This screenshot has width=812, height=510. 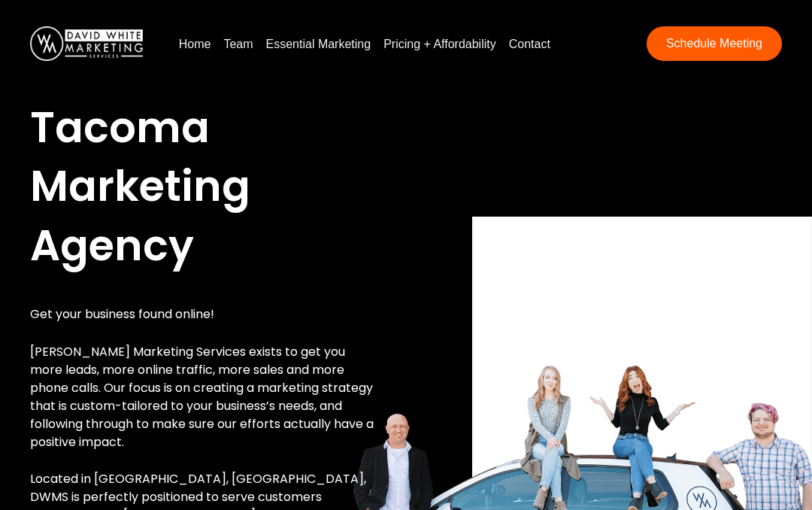 I want to click on a: Pricing + Affordability, so click(x=440, y=44).